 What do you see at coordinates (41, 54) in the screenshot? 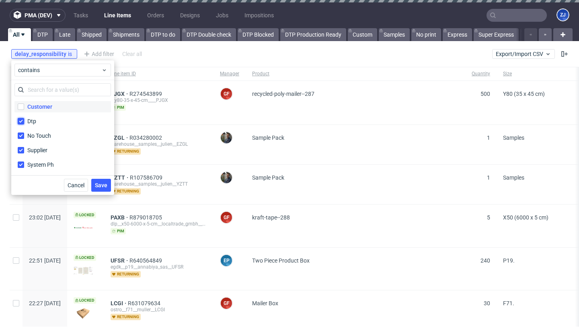
I see `span: delay_responsibility` at bounding box center [41, 54].